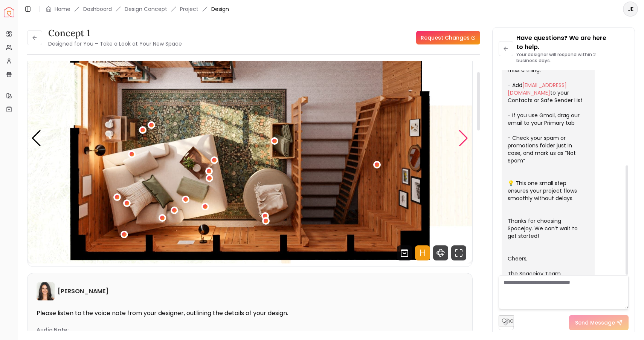 The height and width of the screenshot is (340, 644). Describe the element at coordinates (250, 313) in the screenshot. I see `p: Please listen to the voice note from your designer, outlining the details of your design.` at that location.